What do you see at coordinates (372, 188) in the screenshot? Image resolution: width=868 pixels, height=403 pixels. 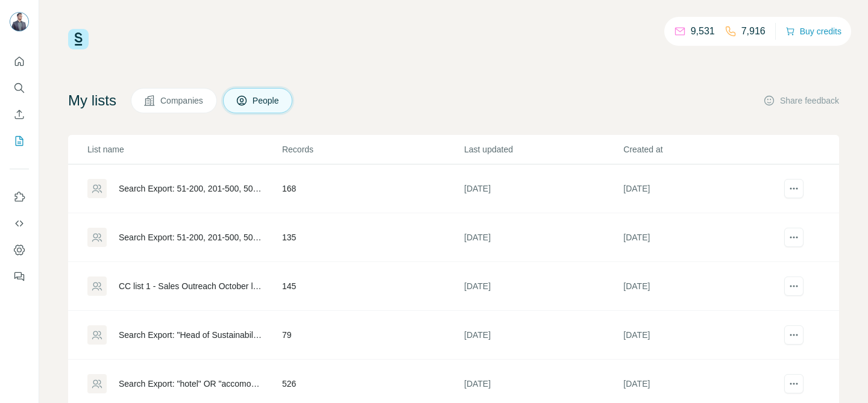 I see `td: 168` at bounding box center [372, 188].